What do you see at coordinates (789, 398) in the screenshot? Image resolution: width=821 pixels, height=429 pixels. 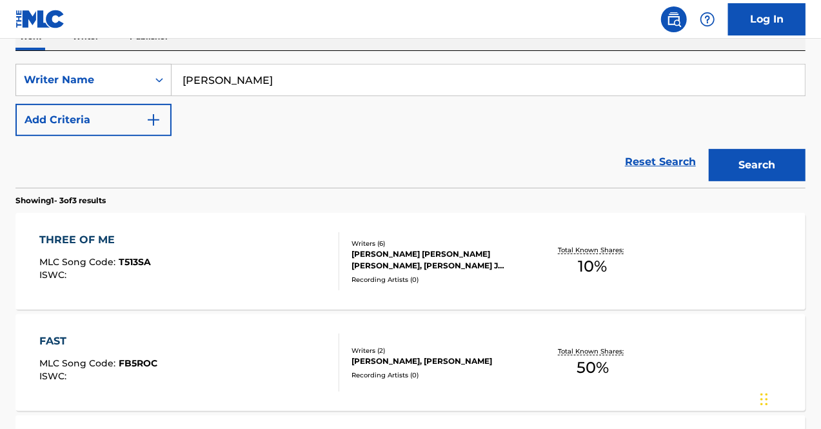 I see `div: Chat Widget` at bounding box center [789, 398].